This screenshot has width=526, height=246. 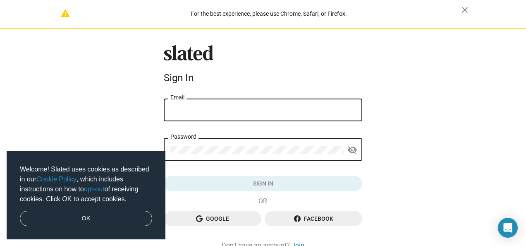 I want to click on mat-icon: warning, so click(x=65, y=13).